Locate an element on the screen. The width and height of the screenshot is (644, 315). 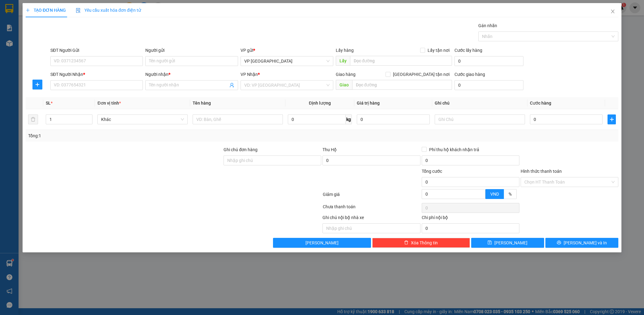
span: Giao hàng is located at coordinates (346, 75).